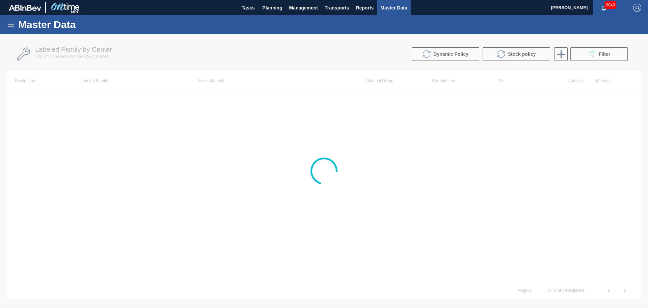 The image size is (648, 308). Describe the element at coordinates (365, 8) in the screenshot. I see `span: Reports` at that location.